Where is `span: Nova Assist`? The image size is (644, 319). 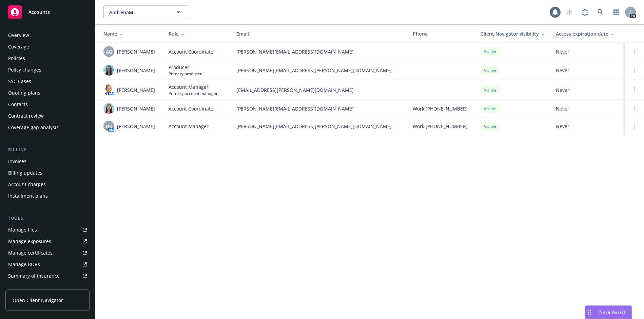
span: Nova Assist is located at coordinates (612, 312).